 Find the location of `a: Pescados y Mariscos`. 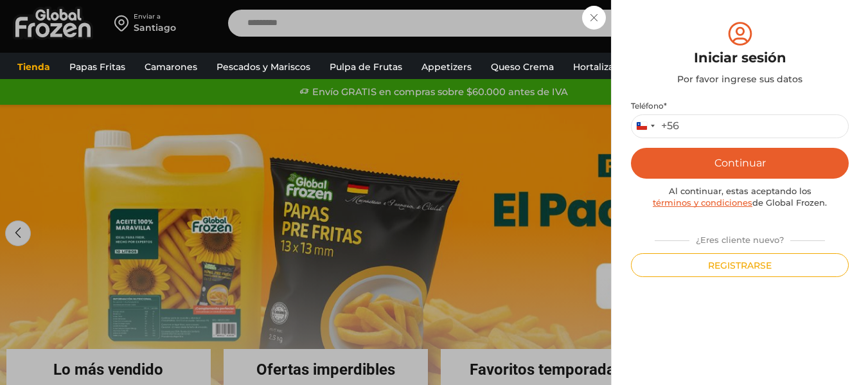

a: Pescados y Mariscos is located at coordinates (264, 67).